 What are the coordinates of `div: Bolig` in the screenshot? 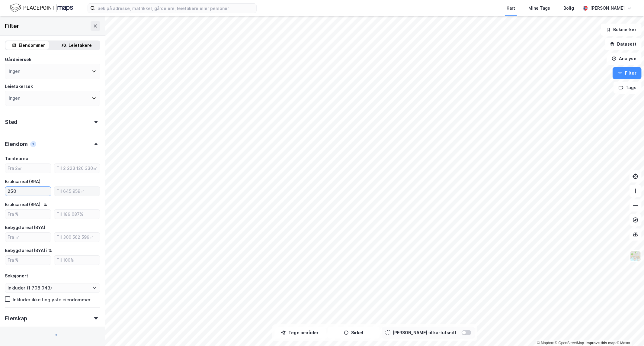 It's located at (568, 8).